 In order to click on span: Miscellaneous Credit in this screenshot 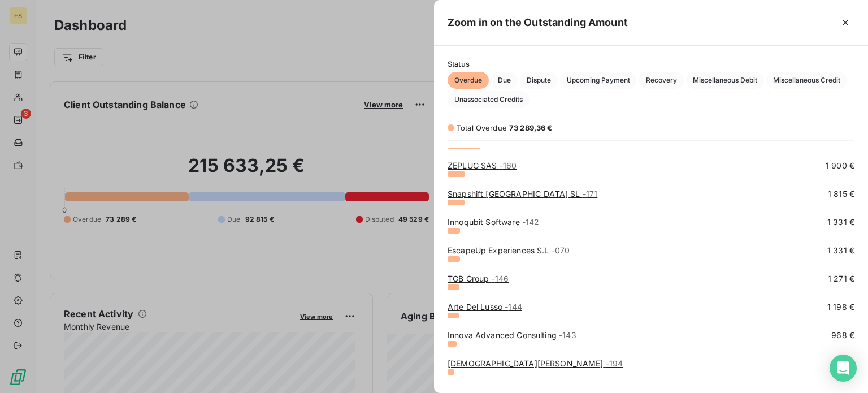, I will do `click(806, 81)`.